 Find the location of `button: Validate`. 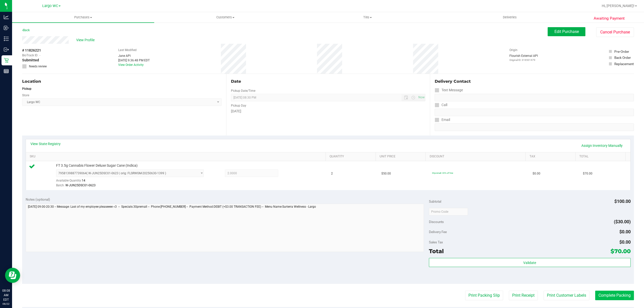

button: Validate is located at coordinates (530, 262).